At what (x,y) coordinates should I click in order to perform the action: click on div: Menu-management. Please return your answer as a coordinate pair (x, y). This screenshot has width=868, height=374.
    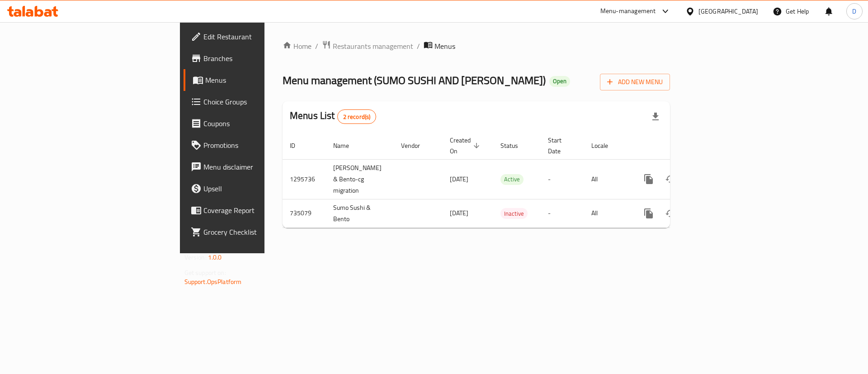
    Looking at the image, I should click on (628, 11).